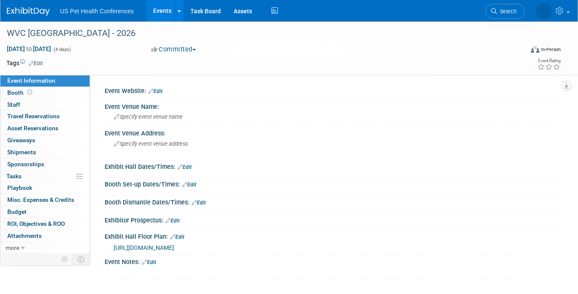  What do you see at coordinates (12, 248) in the screenshot?
I see `span: more` at bounding box center [12, 248].